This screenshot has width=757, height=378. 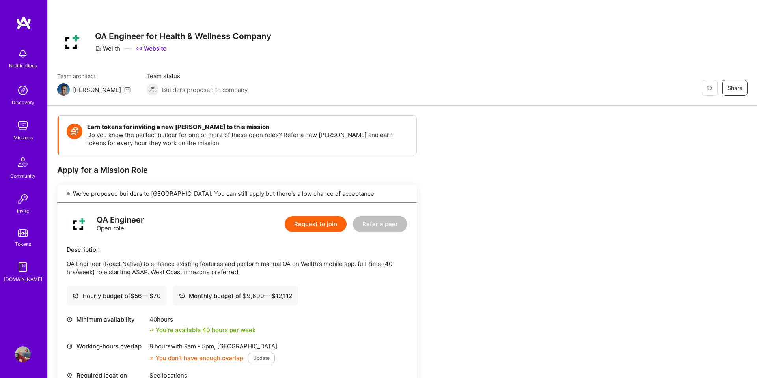 I want to click on div: Minimum availability, so click(x=106, y=319).